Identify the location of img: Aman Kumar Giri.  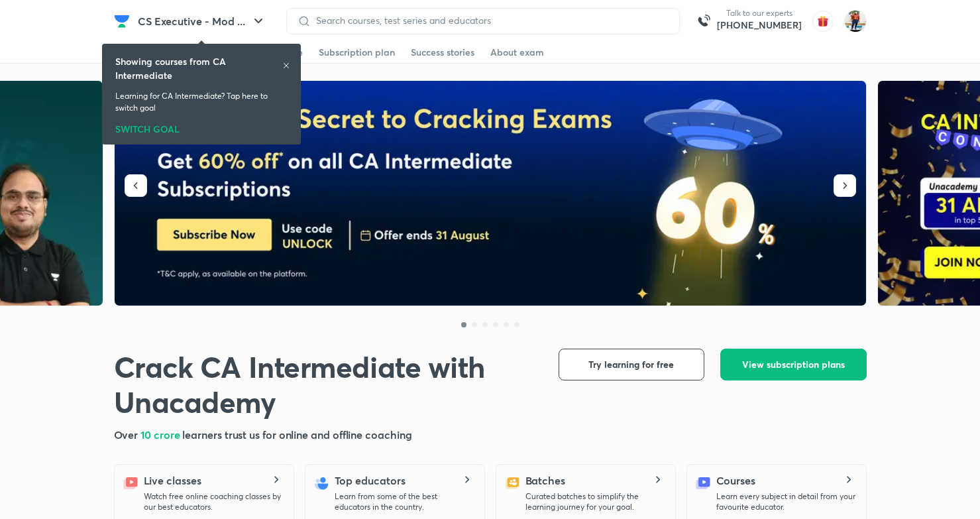
(855, 21).